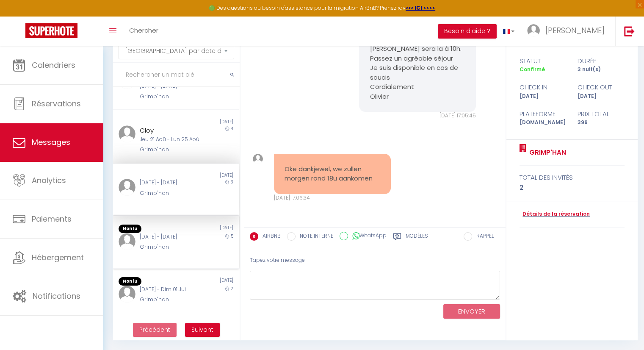  Describe the element at coordinates (58, 257) in the screenshot. I see `span: Hébergement` at that location.